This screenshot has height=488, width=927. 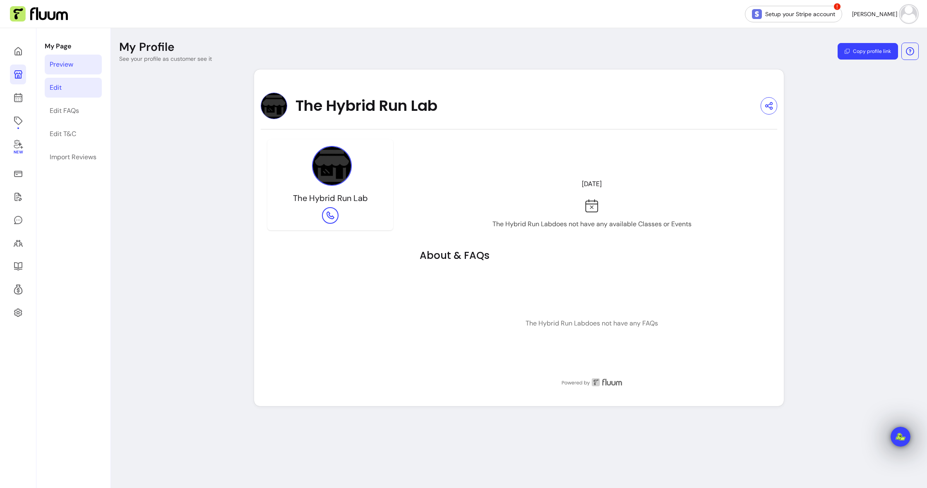 I want to click on a: Import Reviews, so click(x=73, y=157).